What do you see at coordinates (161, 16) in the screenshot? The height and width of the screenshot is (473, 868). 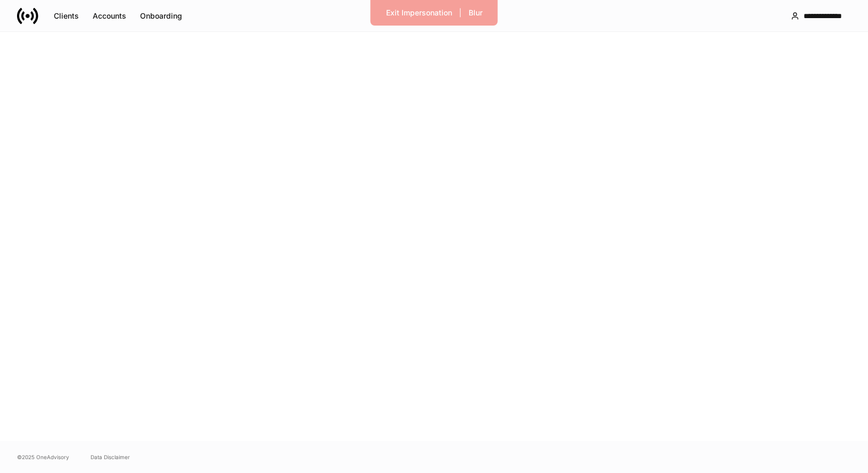 I see `button: Onboarding` at bounding box center [161, 16].